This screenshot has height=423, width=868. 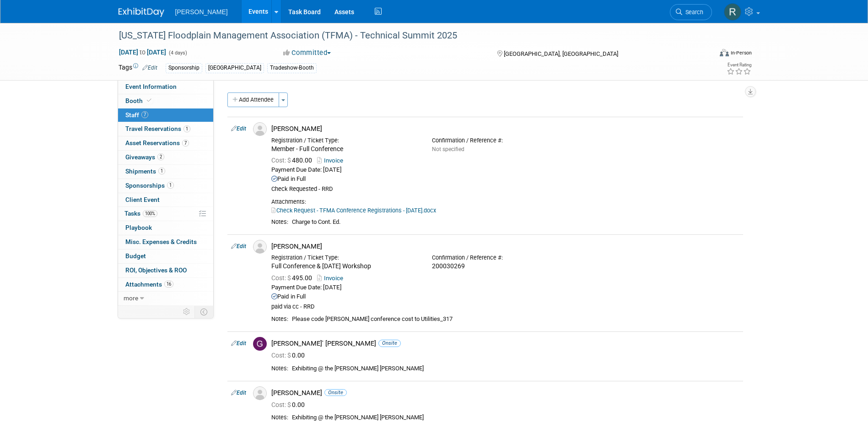 What do you see at coordinates (166, 256) in the screenshot?
I see `a: Budget` at bounding box center [166, 256].